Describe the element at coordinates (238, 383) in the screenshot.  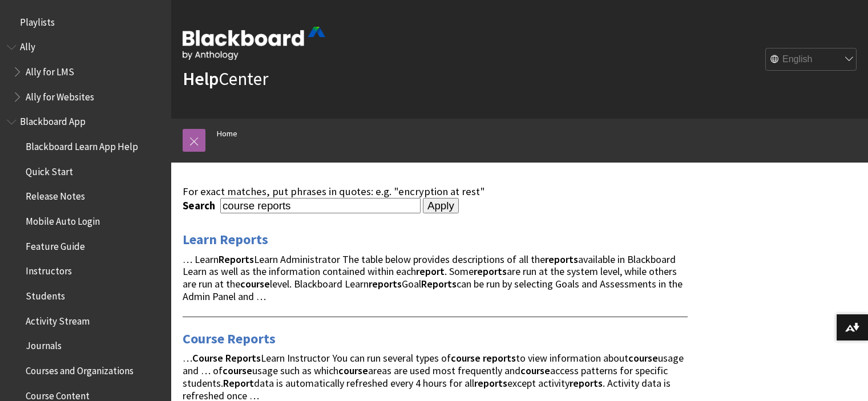
I see `strong: Report` at that location.